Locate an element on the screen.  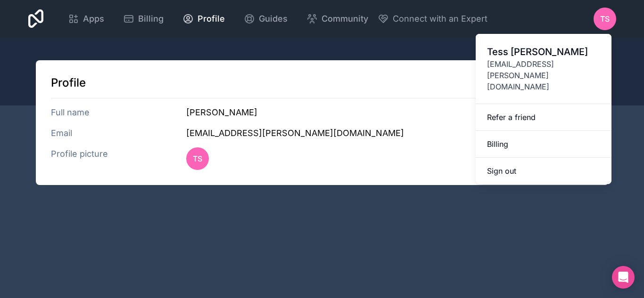
a: Community is located at coordinates (337, 19).